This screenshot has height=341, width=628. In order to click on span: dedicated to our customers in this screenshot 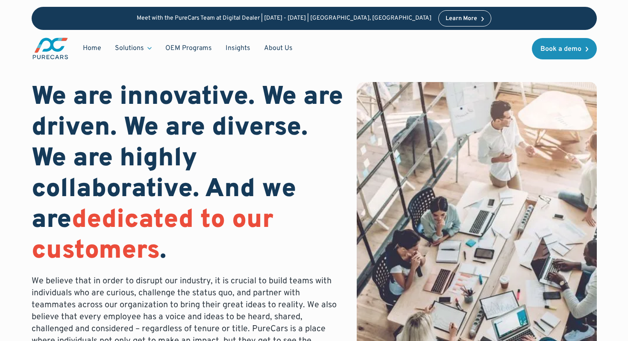, I will do `click(152, 236)`.